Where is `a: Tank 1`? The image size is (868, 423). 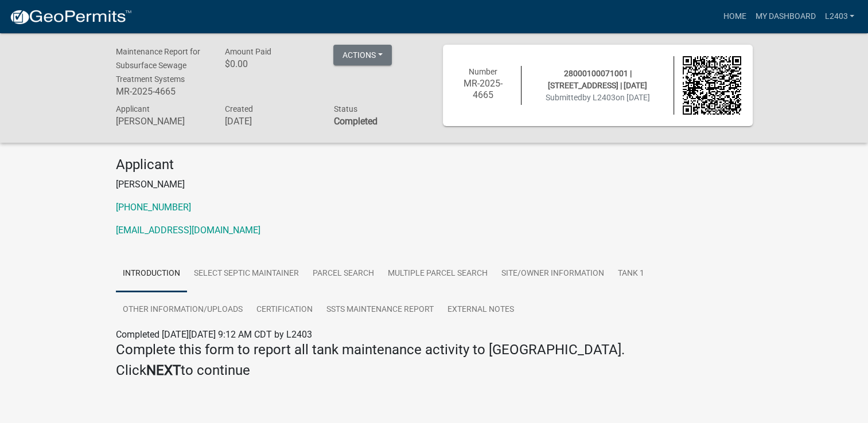
a: Tank 1 is located at coordinates (631, 274).